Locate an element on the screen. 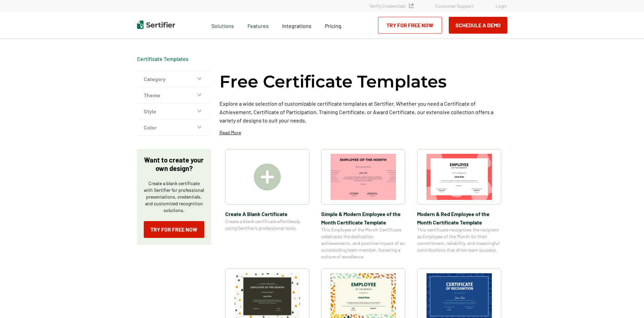  a: Customer Support is located at coordinates (454, 6).